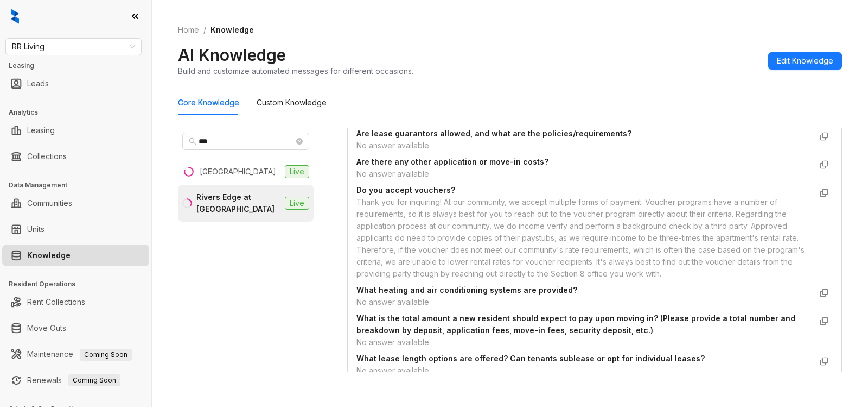 Image resolution: width=868 pixels, height=407 pixels. I want to click on span: close-circle, so click(299, 141).